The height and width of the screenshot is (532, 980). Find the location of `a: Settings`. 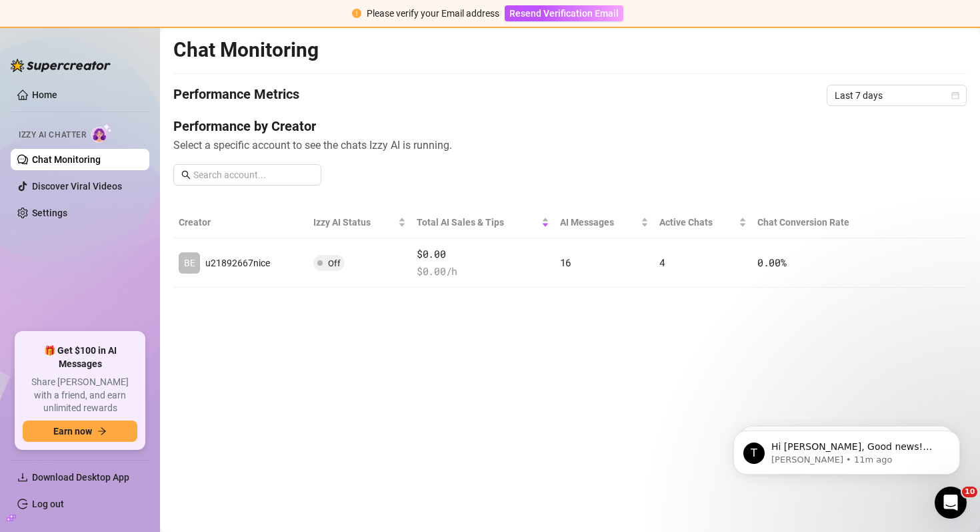

a: Settings is located at coordinates (50, 213).